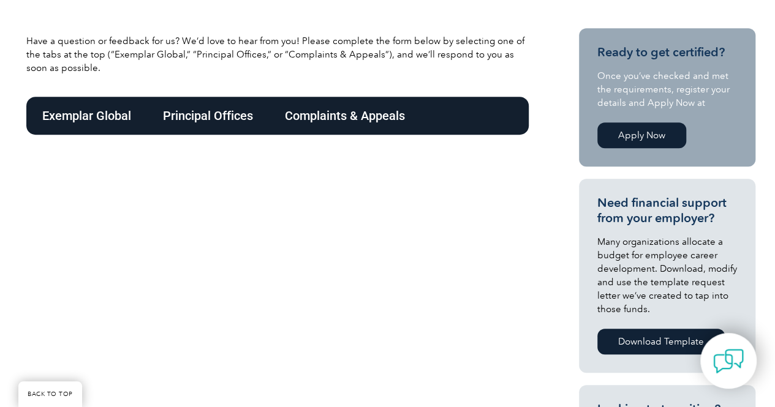  I want to click on p: Many organizations allocate a budget for employee career development. Download, modify and use th..., so click(667, 276).